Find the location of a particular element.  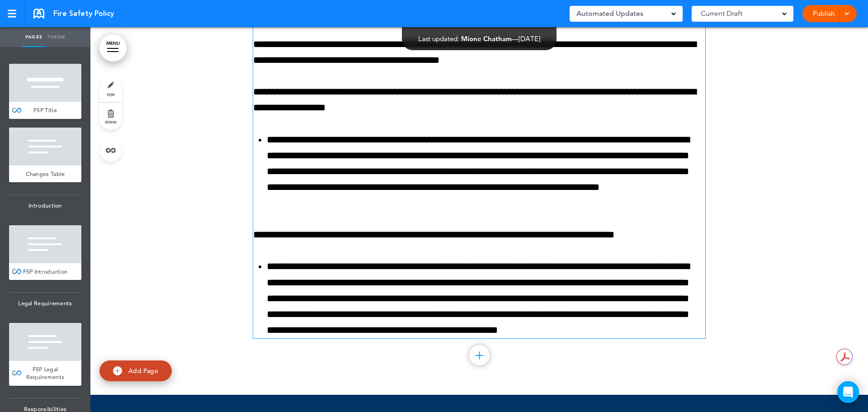

span: style is located at coordinates (111, 94).